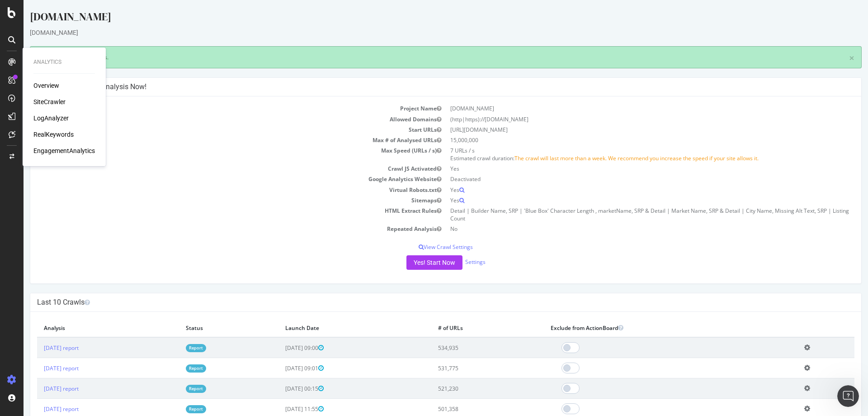 The height and width of the screenshot is (416, 868). What do you see at coordinates (218, 200) in the screenshot?
I see `td: Sitemaps` at bounding box center [218, 200].